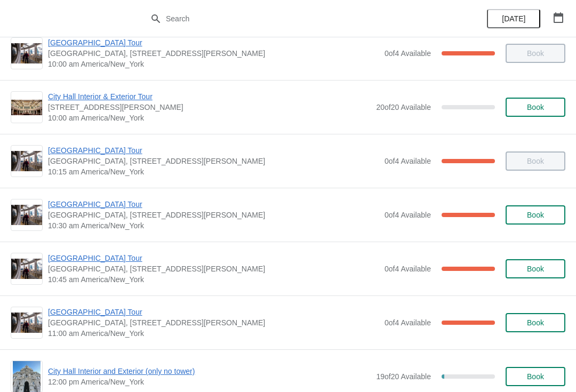  I want to click on span: 11:00 am America/New_York, so click(213, 333).